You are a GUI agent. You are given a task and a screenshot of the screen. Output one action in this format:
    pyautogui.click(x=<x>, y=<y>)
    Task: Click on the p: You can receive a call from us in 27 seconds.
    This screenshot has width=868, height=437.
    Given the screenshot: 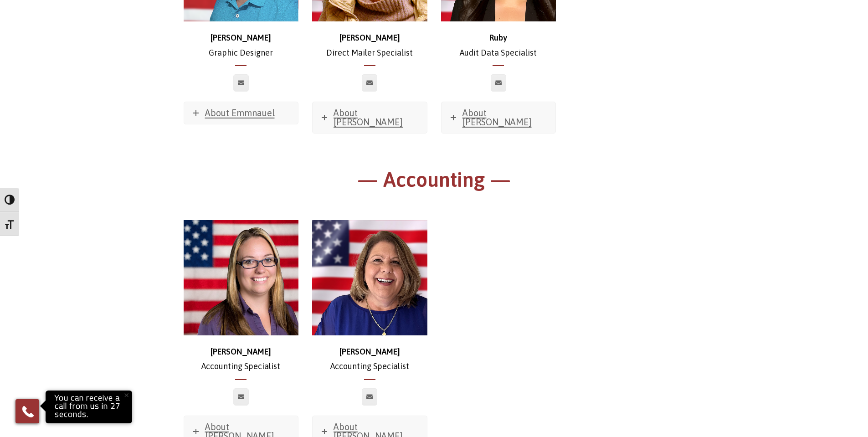 What is the action you would take?
    pyautogui.click(x=89, y=407)
    